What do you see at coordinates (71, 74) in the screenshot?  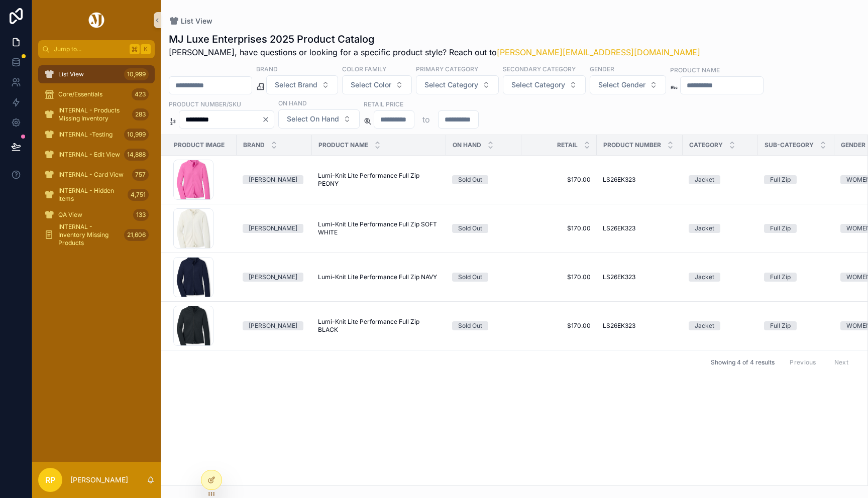 I see `span: List View` at bounding box center [71, 74].